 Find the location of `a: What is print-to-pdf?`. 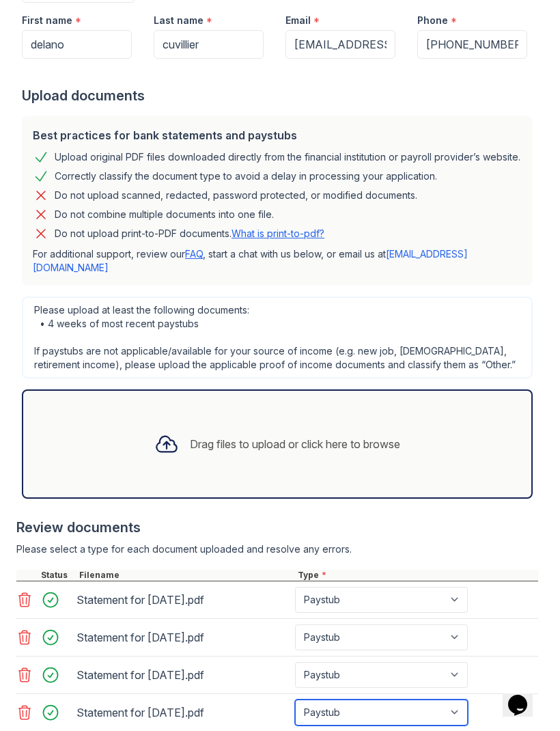

a: What is print-to-pdf? is located at coordinates (278, 234).